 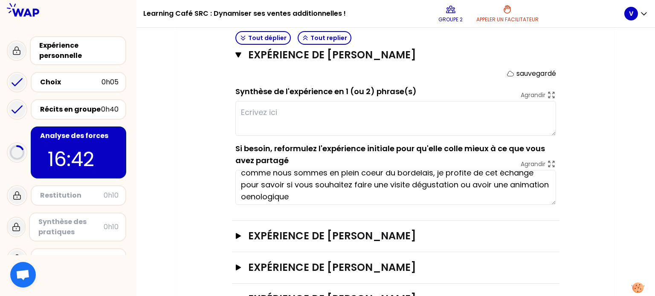 I want to click on div: Synthèse des pratiques, so click(x=71, y=227).